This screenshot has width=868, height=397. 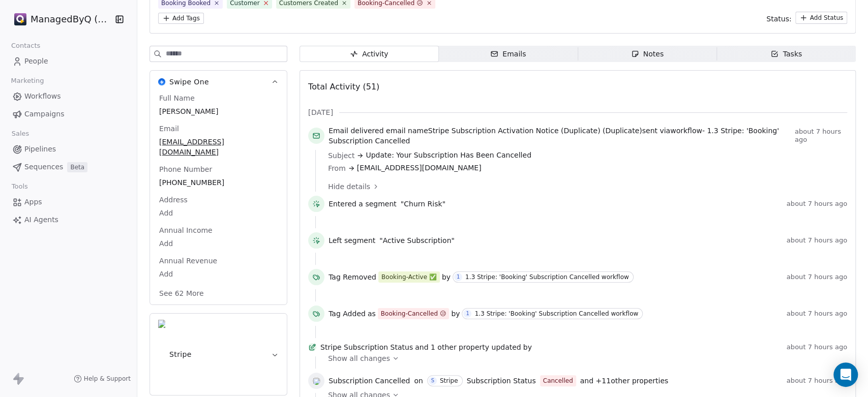 What do you see at coordinates (43, 97) in the screenshot?
I see `span: Workflows` at bounding box center [43, 97].